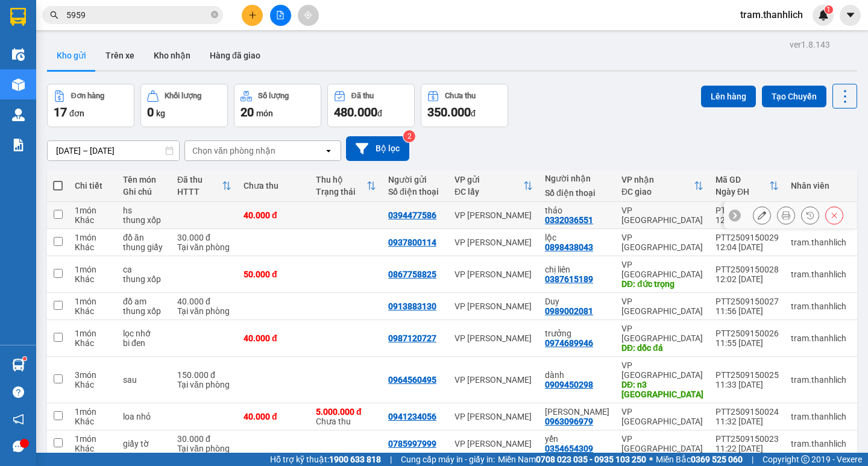 Image resolution: width=868 pixels, height=466 pixels. Describe the element at coordinates (657, 180) in the screenshot. I see `div: VP nhận` at that location.